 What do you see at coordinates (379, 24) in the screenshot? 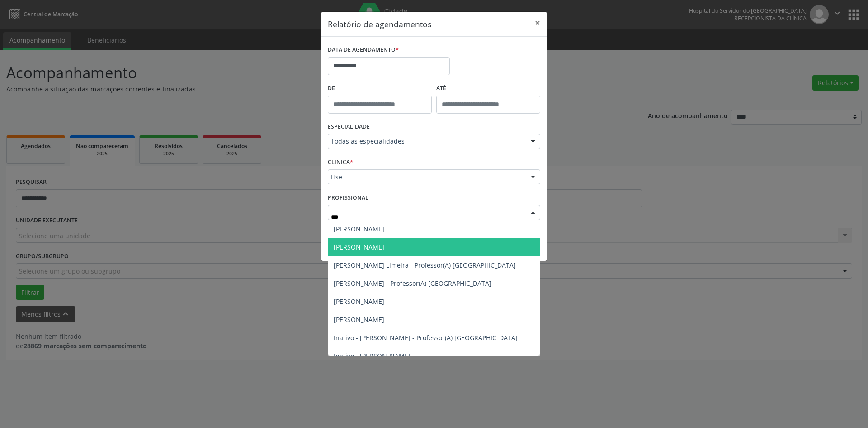
I see `h5: Relatório de agendamentos` at bounding box center [379, 24].